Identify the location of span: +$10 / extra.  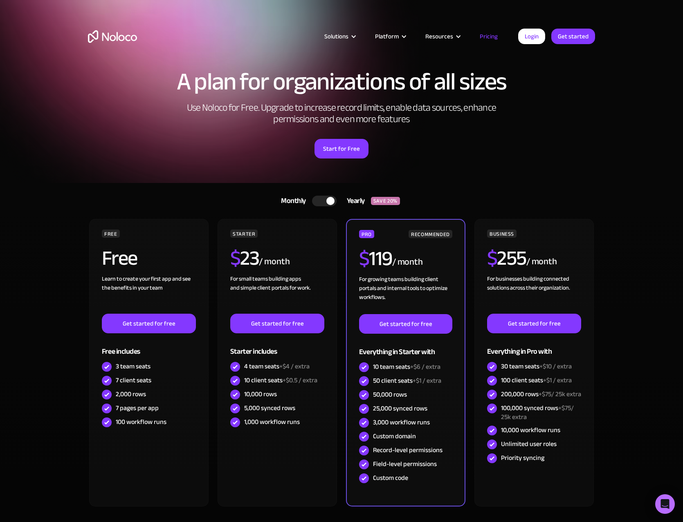
(555, 367).